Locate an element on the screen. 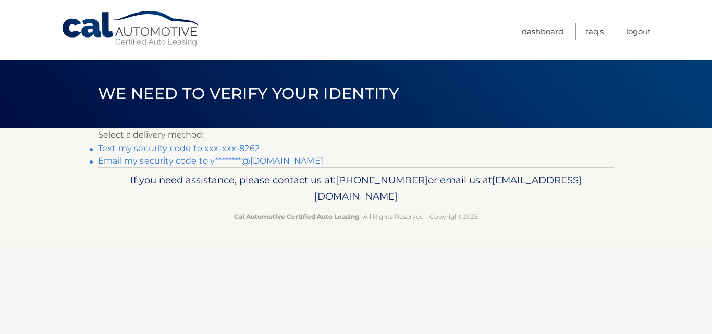 This screenshot has height=334, width=712. strong: Cal Automotive Certified Auto Leasing is located at coordinates (297, 216).